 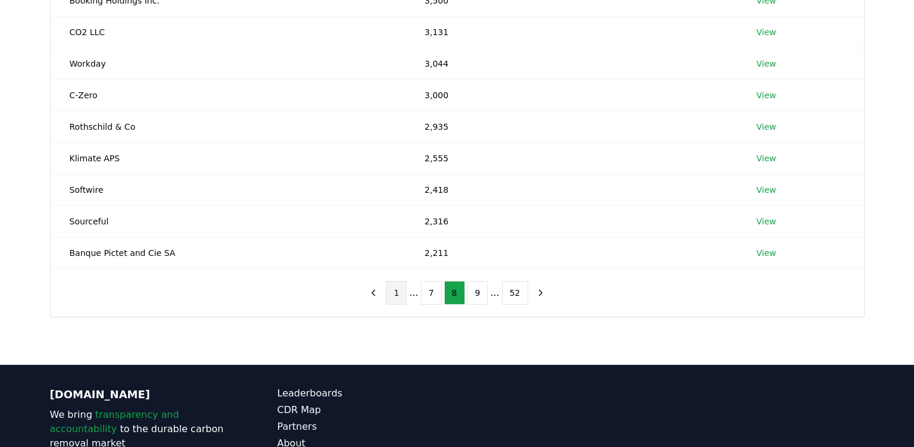 I want to click on td: Rothschild & Co, so click(x=228, y=126).